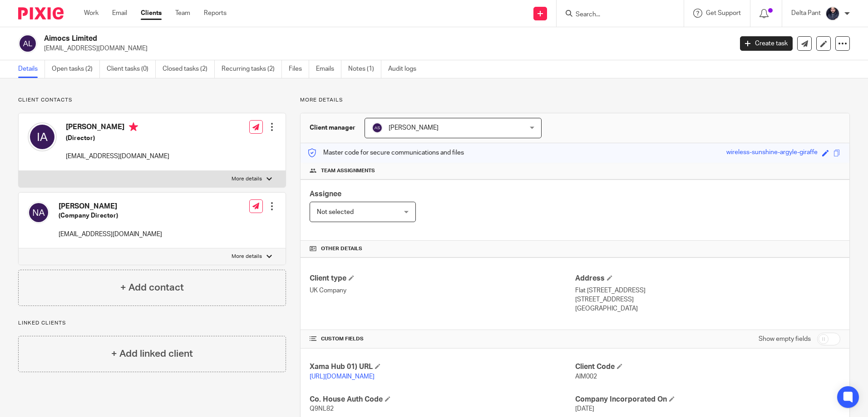 The height and width of the screenshot is (417, 868). Describe the element at coordinates (442, 400) in the screenshot. I see `h4: Co. House Auth Code` at that location.